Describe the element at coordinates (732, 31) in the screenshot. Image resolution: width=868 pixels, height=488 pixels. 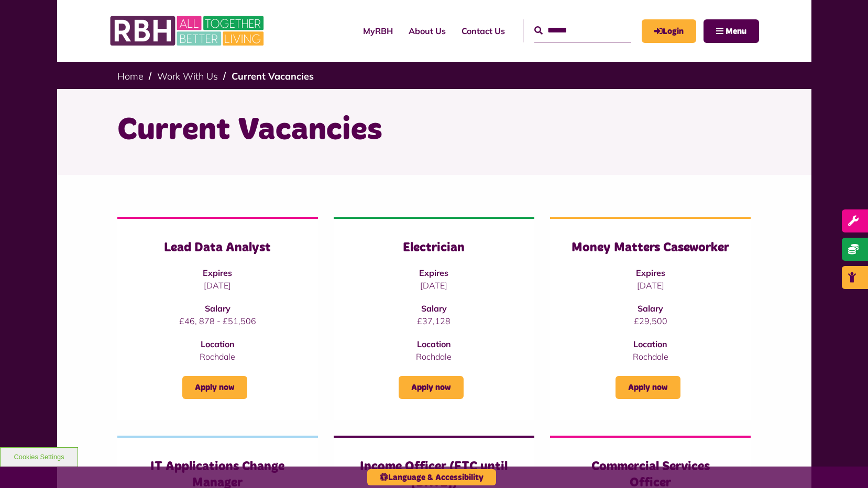
I see `button: Navigation` at that location.